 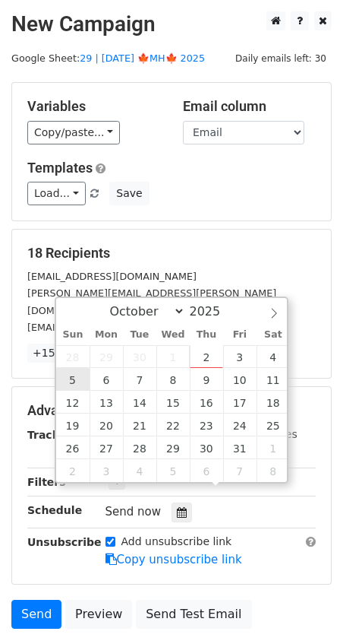 What do you see at coordinates (206, 380) in the screenshot?
I see `span: October 9, 2025` at bounding box center [206, 380].